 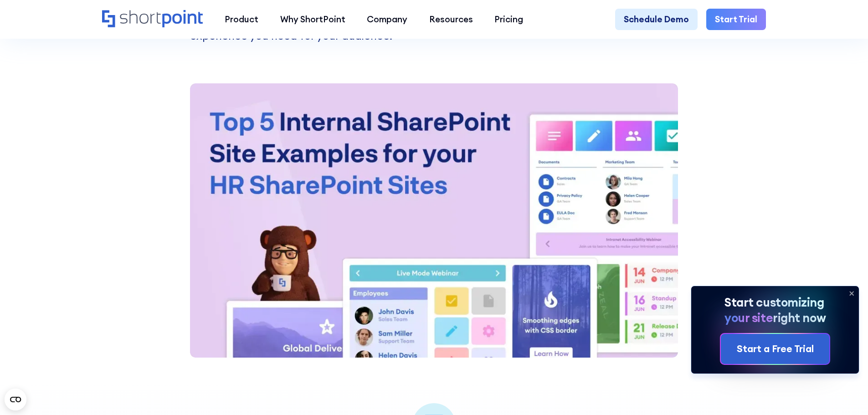 What do you see at coordinates (656, 20) in the screenshot?
I see `a: Schedule Demo` at bounding box center [656, 20].